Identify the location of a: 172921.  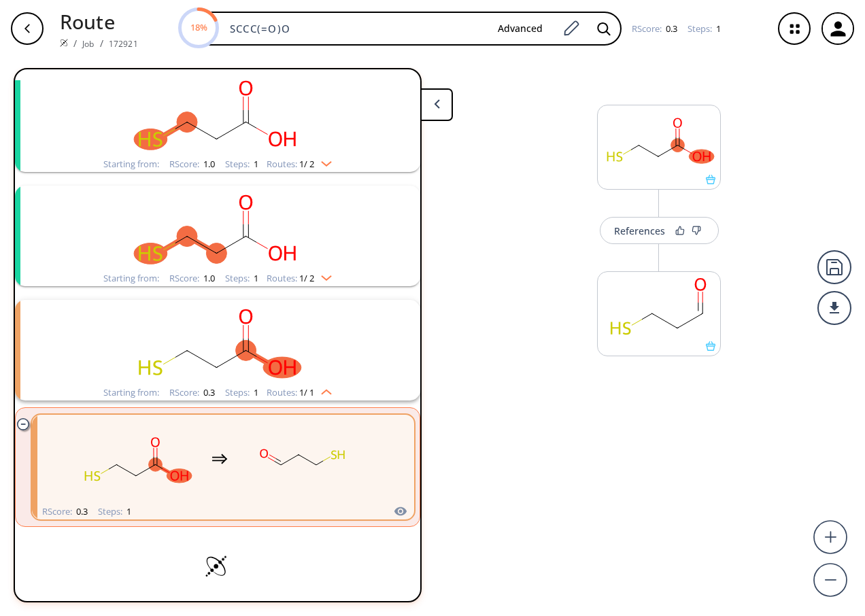
(123, 43).